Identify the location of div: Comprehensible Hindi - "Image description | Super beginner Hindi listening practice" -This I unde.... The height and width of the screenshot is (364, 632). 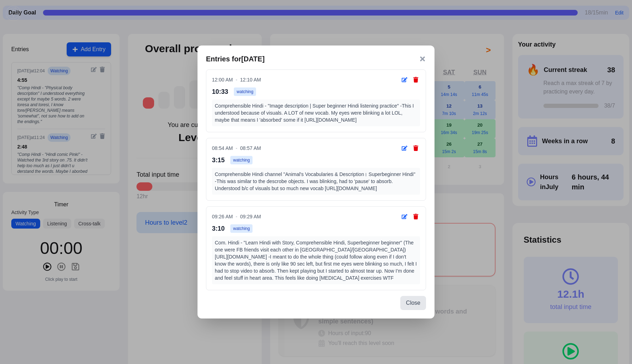
(316, 113).